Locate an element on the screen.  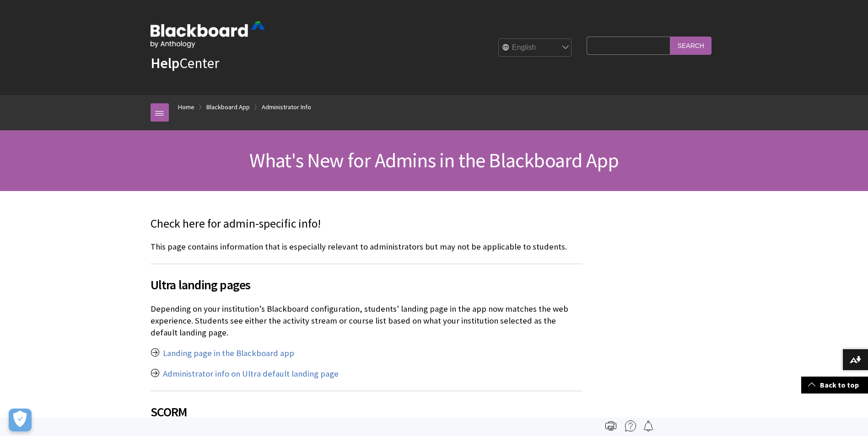
img: Blackboard by Anthology is located at coordinates (208, 35).